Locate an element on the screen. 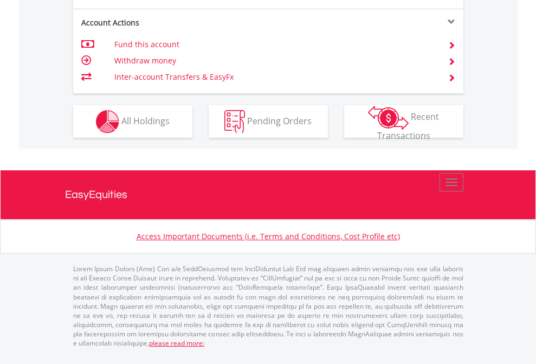 The height and width of the screenshot is (364, 536). span: Pending Orders is located at coordinates (279, 120).